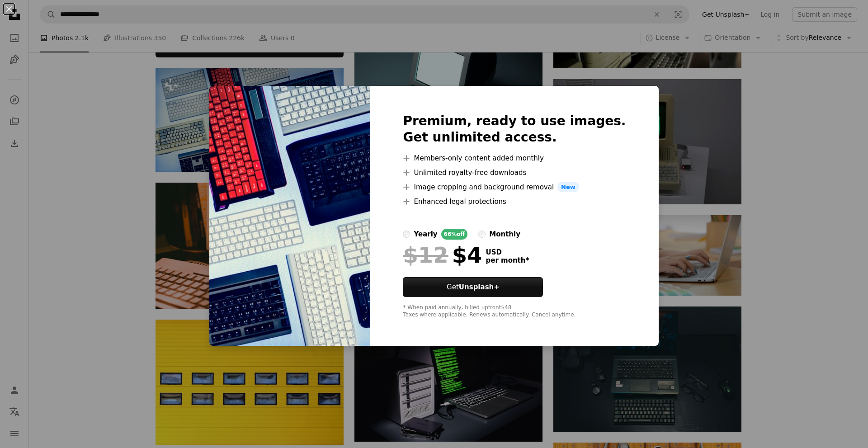 The height and width of the screenshot is (448, 868). Describe the element at coordinates (505, 234) in the screenshot. I see `div: monthly` at that location.